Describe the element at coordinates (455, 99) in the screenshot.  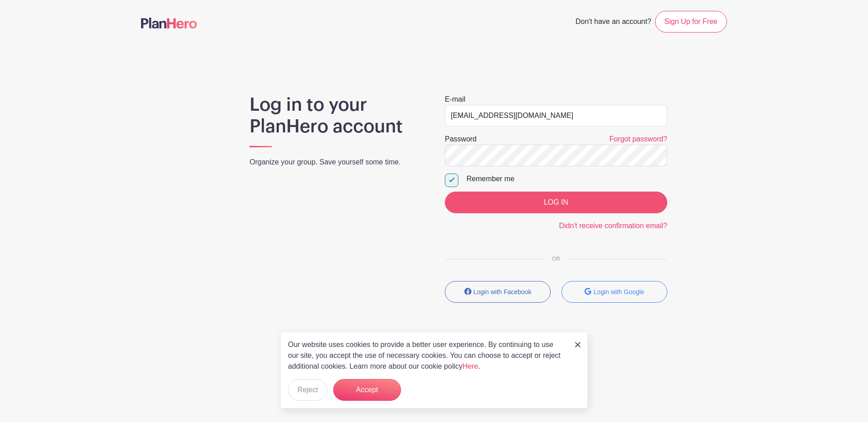
I see `label: E-mail` at that location.